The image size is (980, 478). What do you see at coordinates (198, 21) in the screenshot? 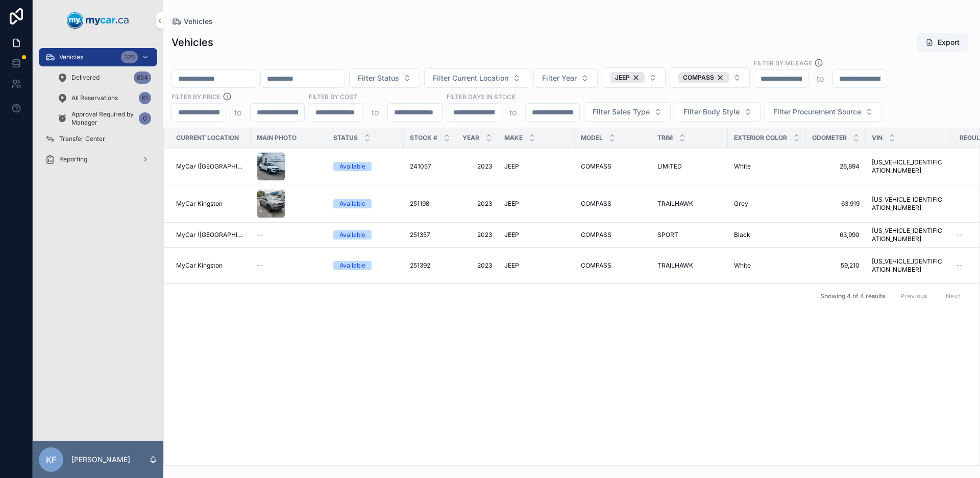
I see `span: Vehicles` at bounding box center [198, 21].